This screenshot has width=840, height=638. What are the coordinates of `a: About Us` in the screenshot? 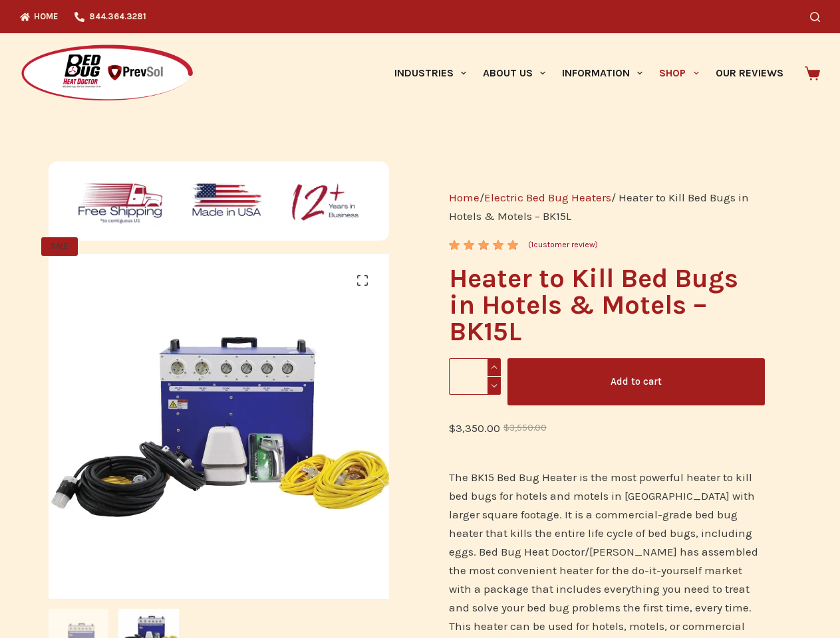 It's located at (514, 73).